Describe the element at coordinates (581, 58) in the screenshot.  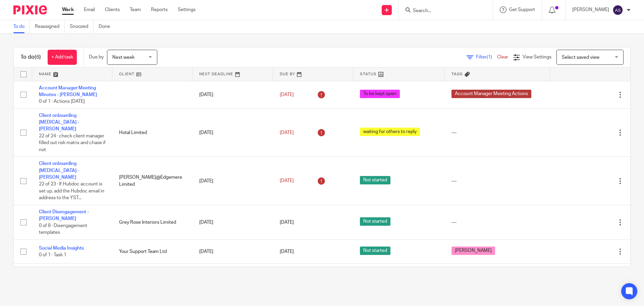
I see `span: Select saved view` at that location.